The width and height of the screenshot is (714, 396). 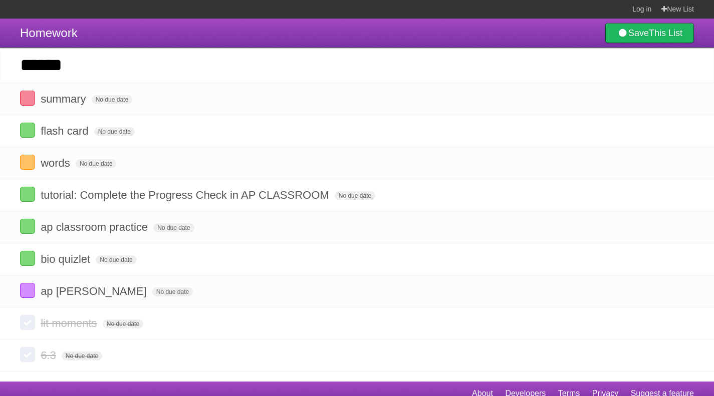 I want to click on span: tutorial: Complete the Progress Check in AP CLASSROOM, so click(x=186, y=195).